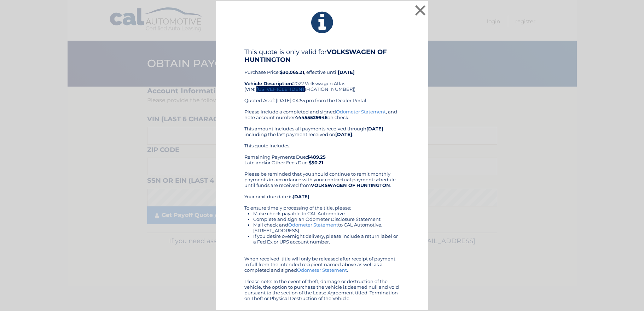 This screenshot has width=644, height=311. What do you see at coordinates (311, 117) in the screenshot?
I see `b: 44455529946` at bounding box center [311, 117].